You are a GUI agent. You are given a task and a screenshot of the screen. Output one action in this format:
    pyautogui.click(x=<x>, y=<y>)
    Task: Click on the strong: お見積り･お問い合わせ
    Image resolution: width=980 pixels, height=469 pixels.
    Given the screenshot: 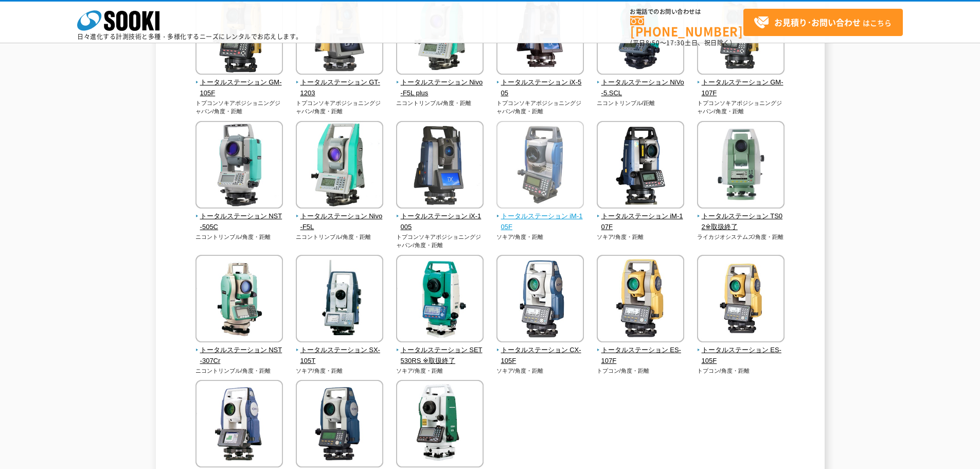 What is the action you would take?
    pyautogui.click(x=817, y=22)
    